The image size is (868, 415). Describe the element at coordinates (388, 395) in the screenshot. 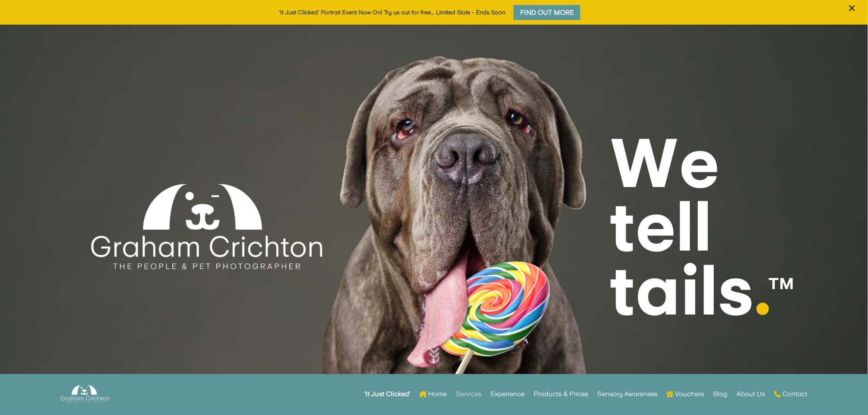

I see `a: ‘It Just Clicked’` at that location.